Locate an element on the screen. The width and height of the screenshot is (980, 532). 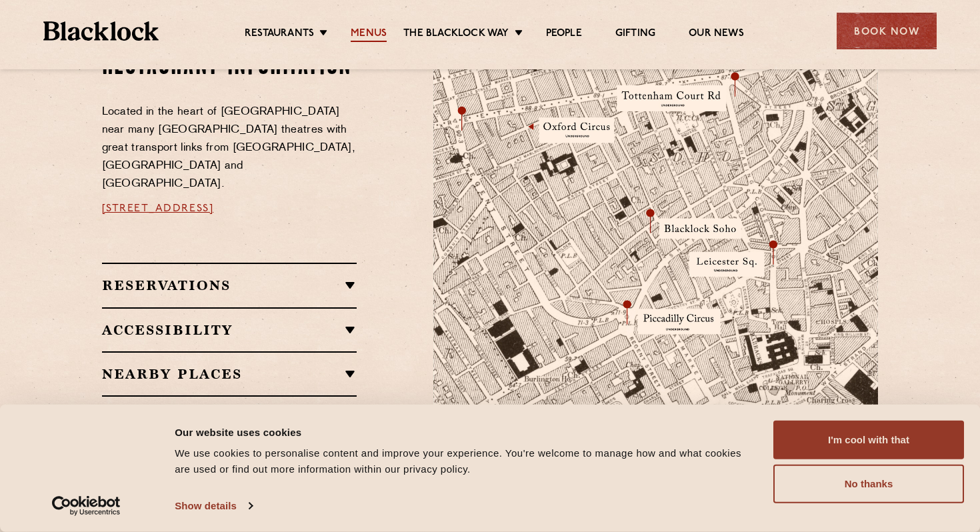
div: Our website uses cookies is located at coordinates (466, 432).